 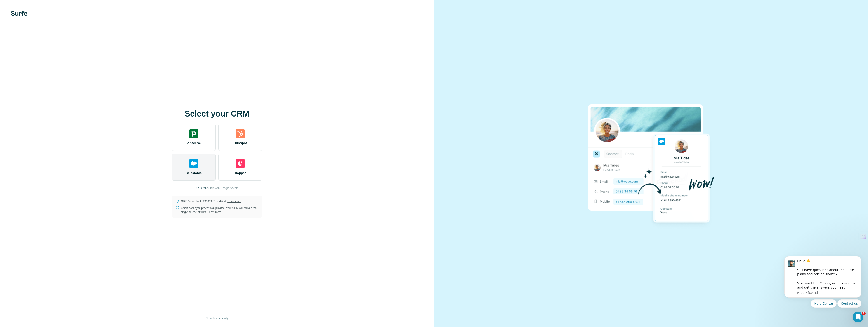 I want to click on img: copper's logo, so click(x=241, y=163).